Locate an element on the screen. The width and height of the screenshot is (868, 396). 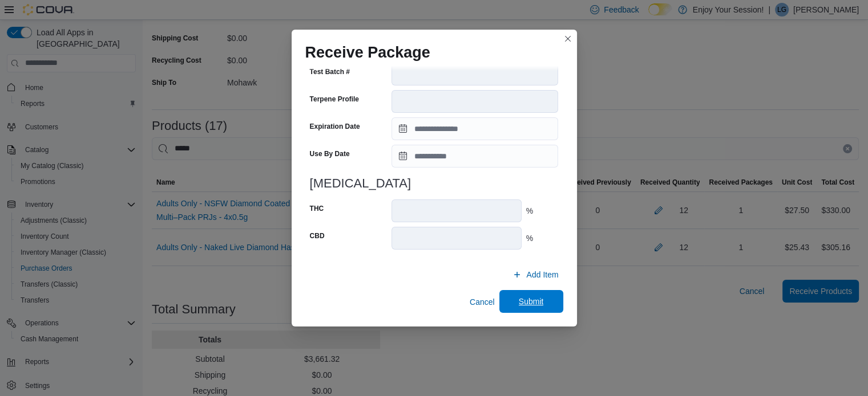
span: Submit is located at coordinates (531, 302).